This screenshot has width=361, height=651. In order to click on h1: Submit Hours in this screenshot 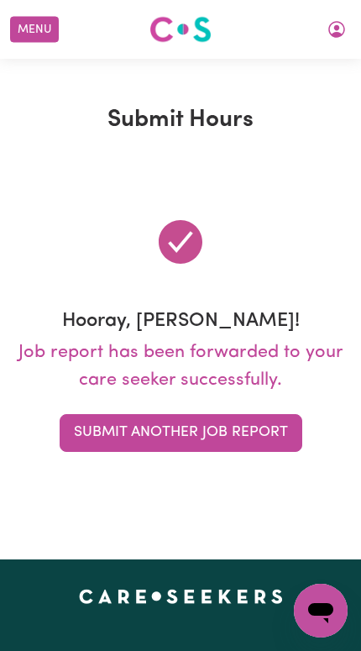, I will do `click(181, 120)`.